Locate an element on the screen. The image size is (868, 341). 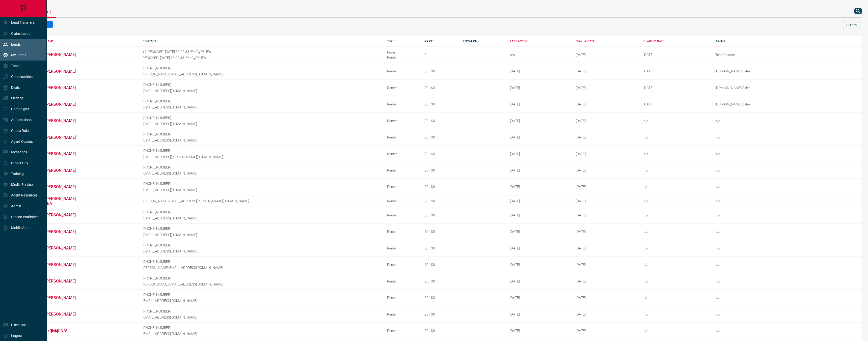
div: October 13th 2008, 8:32:50 PM is located at coordinates (606, 170).